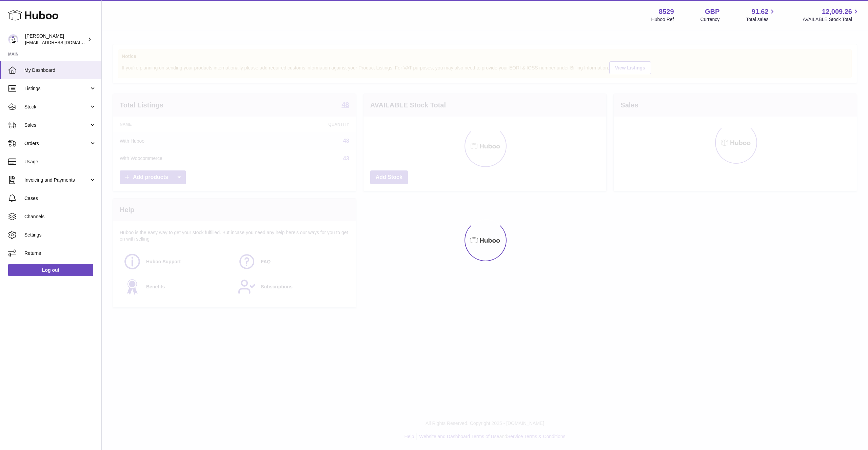  Describe the element at coordinates (57, 107) in the screenshot. I see `span: Stock` at that location.